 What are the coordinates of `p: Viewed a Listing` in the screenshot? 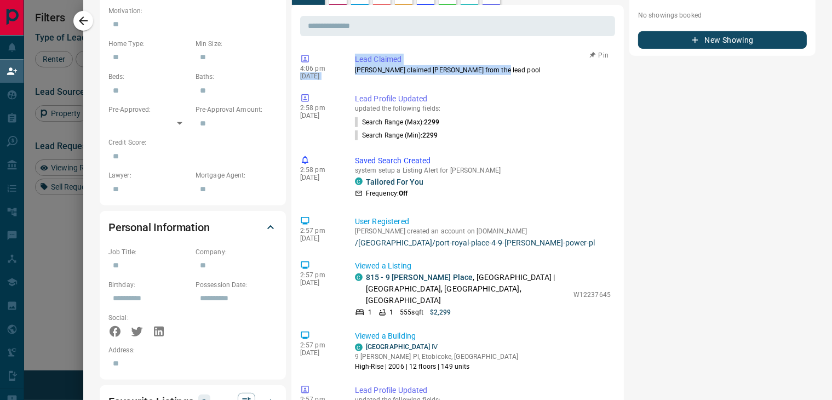 It's located at (483, 266).